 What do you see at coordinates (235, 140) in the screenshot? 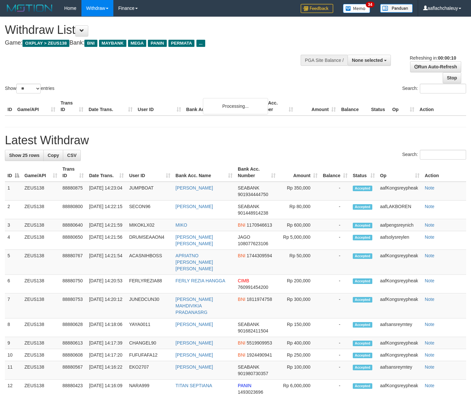
I see `h1: Latest Withdraw` at bounding box center [235, 140].